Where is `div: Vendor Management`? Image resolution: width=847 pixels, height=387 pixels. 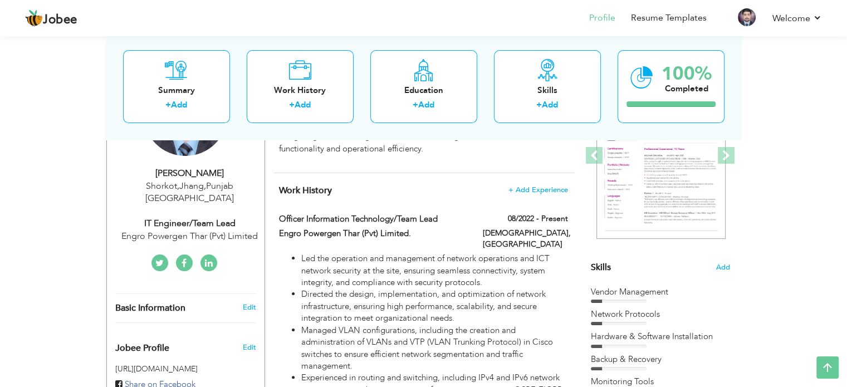 div: Vendor Management is located at coordinates (660, 292).